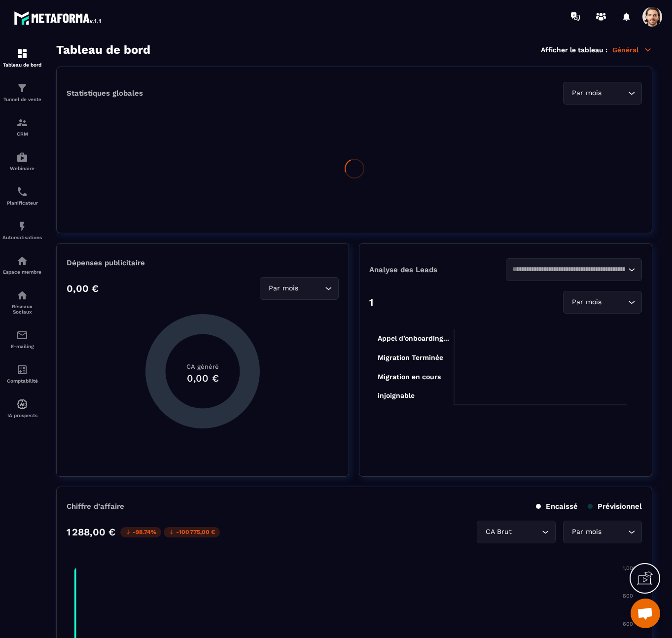 The height and width of the screenshot is (638, 672). What do you see at coordinates (22, 335) in the screenshot?
I see `img: email` at bounding box center [22, 335].